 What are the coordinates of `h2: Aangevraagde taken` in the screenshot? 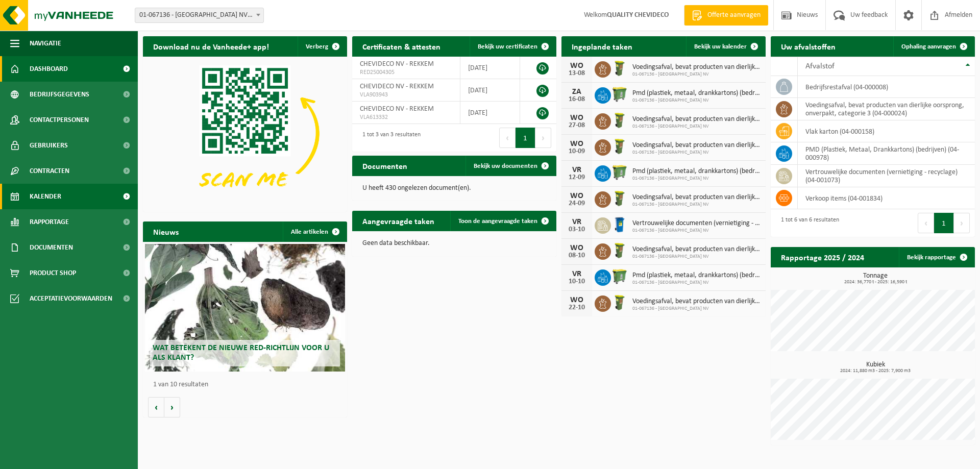 It's located at (398, 221).